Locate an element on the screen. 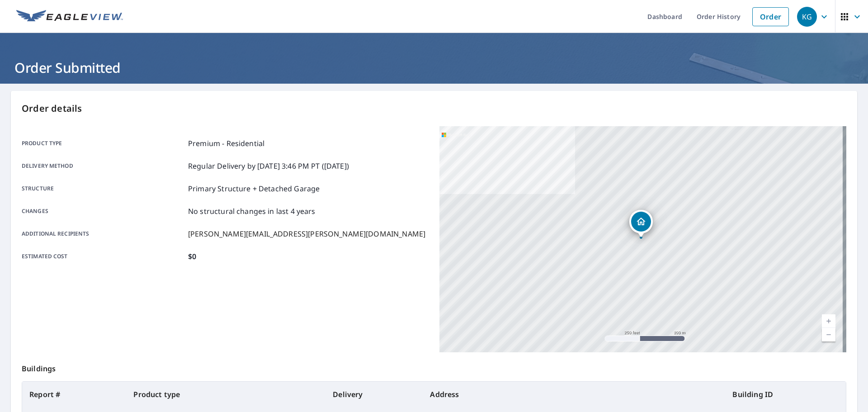 The width and height of the screenshot is (868, 412). p: $0 is located at coordinates (192, 256).